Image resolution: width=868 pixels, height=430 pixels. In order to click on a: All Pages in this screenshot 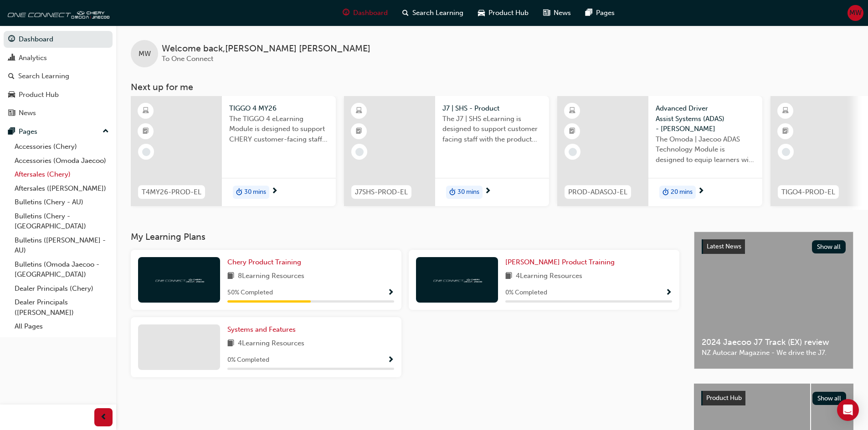, I will do `click(61, 326)`.